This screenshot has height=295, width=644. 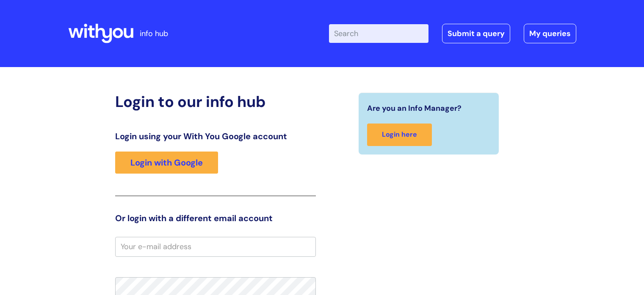 I want to click on p: info hub, so click(x=153, y=33).